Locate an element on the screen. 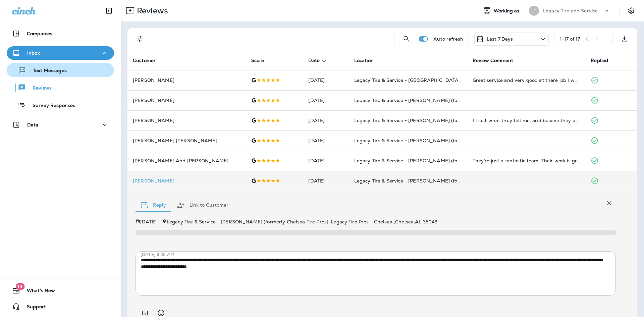 This screenshot has height=317, width=644. button: 19What's New is located at coordinates (60, 291).